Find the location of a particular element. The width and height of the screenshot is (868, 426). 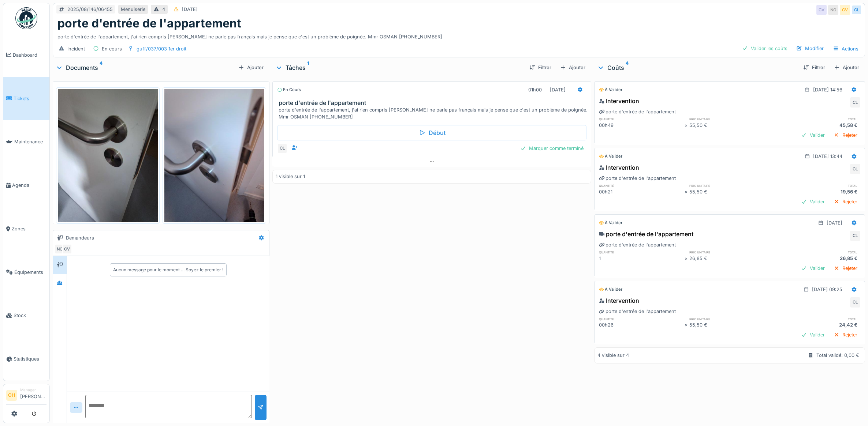

div: 2025/08/146/06455 is located at coordinates (90, 9).